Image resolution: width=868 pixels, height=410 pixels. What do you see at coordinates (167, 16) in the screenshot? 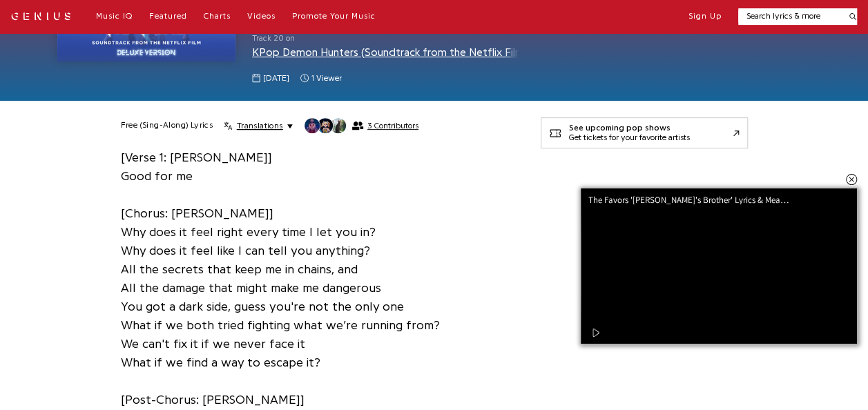
I see `span: Featured` at bounding box center [167, 16].